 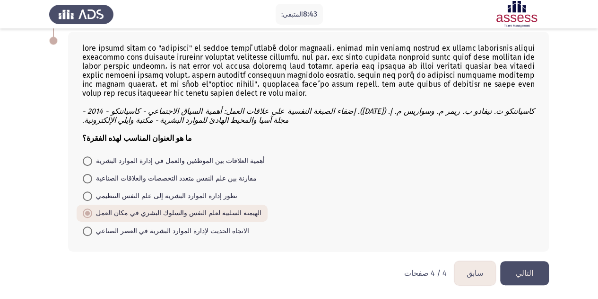 I want to click on img: شعار تقييم إدارة المواهب, so click(x=81, y=14).